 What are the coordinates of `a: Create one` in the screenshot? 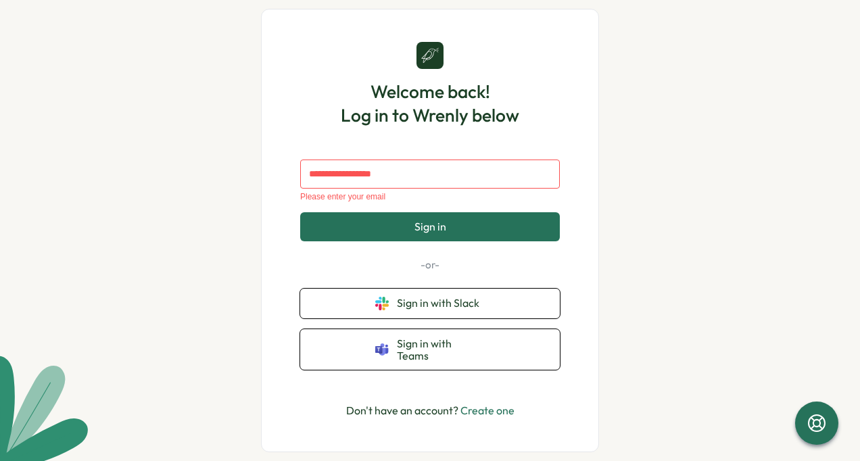 It's located at (487, 410).